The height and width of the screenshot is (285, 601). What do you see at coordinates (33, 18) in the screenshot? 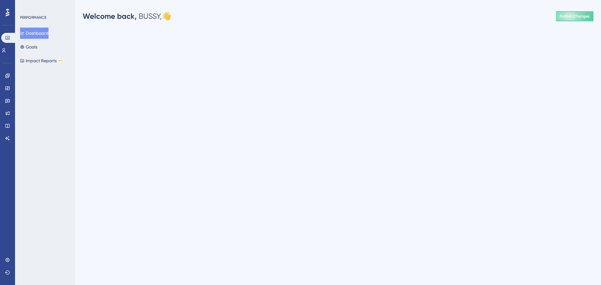
I see `div: PERFORMANCE` at bounding box center [33, 18].